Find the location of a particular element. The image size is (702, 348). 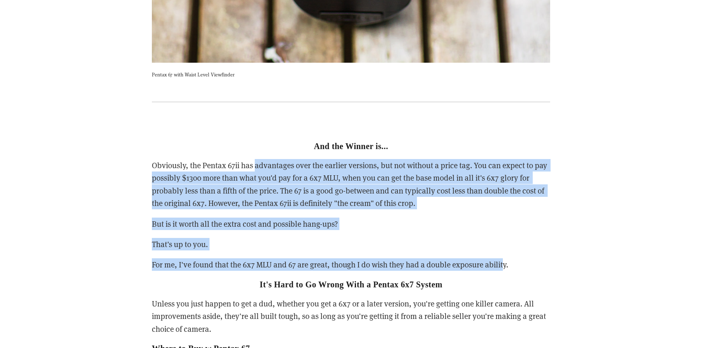

strong: And the Winner is... is located at coordinates (351, 146).